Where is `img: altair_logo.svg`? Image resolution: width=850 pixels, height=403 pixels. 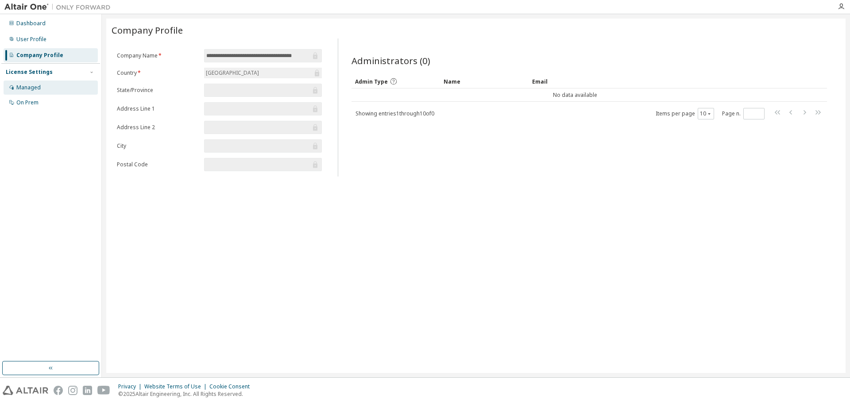
img: altair_logo.svg is located at coordinates (25, 391).